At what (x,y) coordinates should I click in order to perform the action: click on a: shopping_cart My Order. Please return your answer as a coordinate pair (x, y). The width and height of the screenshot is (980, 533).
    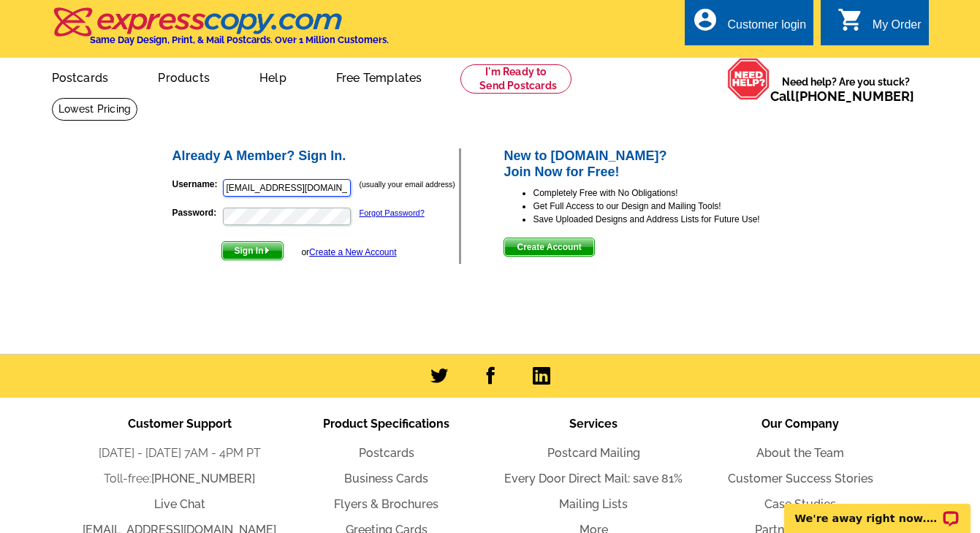
    Looking at the image, I should click on (879, 25).